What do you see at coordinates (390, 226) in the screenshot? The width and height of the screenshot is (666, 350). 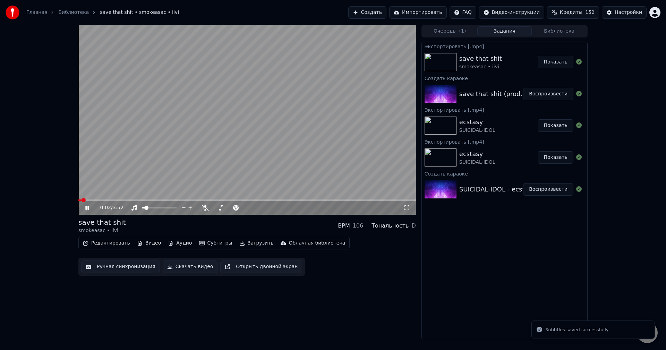 I see `div: Тональность` at bounding box center [390, 226].